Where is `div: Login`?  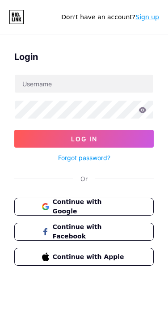
div: Login is located at coordinates (84, 57).